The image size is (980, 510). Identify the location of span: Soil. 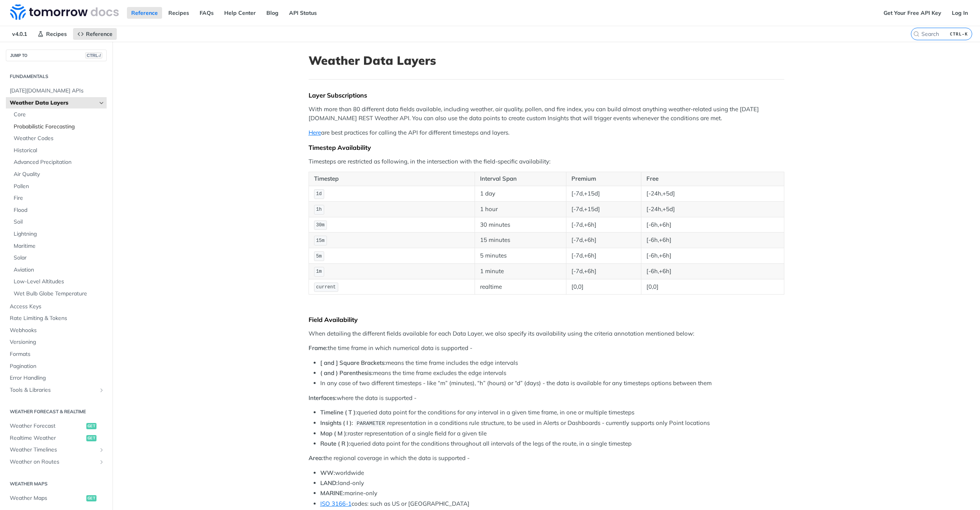
(59, 222).